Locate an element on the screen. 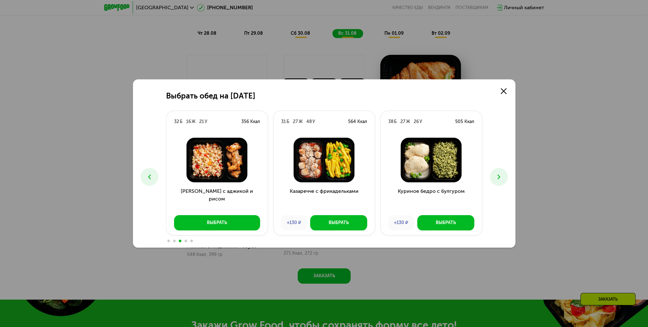 This screenshot has height=327, width=648. img: Казаречче с фрикадельками is located at coordinates (324, 160).